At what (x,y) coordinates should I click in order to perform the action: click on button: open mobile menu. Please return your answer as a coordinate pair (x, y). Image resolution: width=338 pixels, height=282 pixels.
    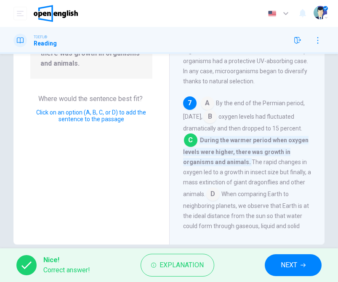
    Looking at the image, I should click on (20, 13).